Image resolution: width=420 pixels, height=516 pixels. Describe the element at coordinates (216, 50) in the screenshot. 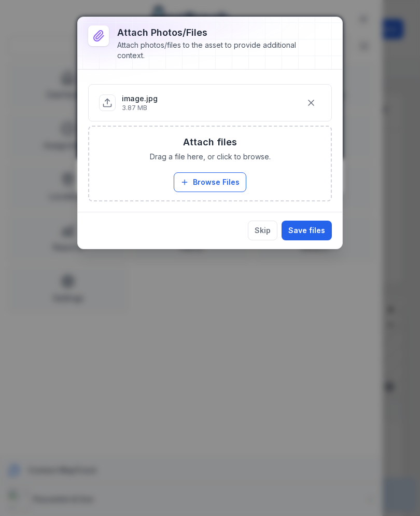

I see `div: Attach photos/files to the asset to provide additional context.` at that location.